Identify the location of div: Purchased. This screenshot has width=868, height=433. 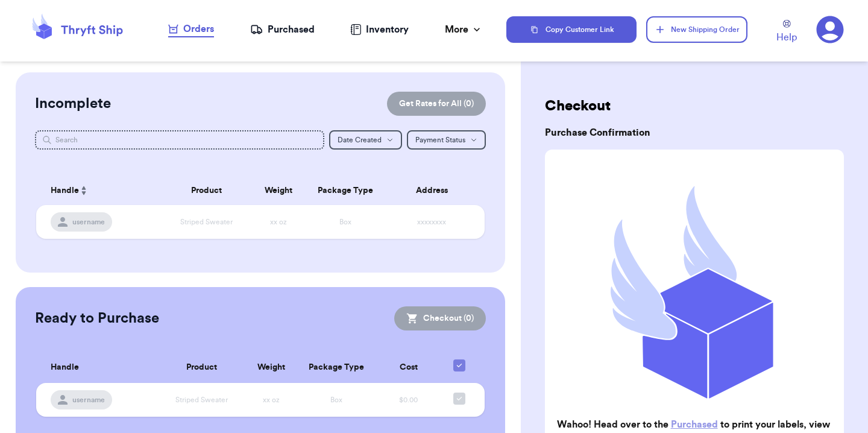
(282, 30).